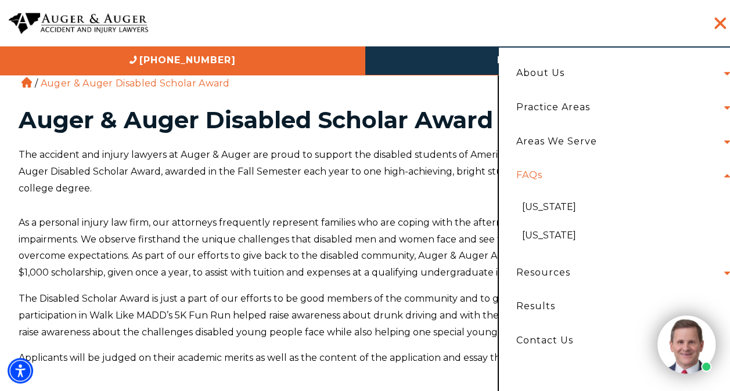 The width and height of the screenshot is (730, 391). Describe the element at coordinates (556, 142) in the screenshot. I see `a: Areas We Serve` at that location.